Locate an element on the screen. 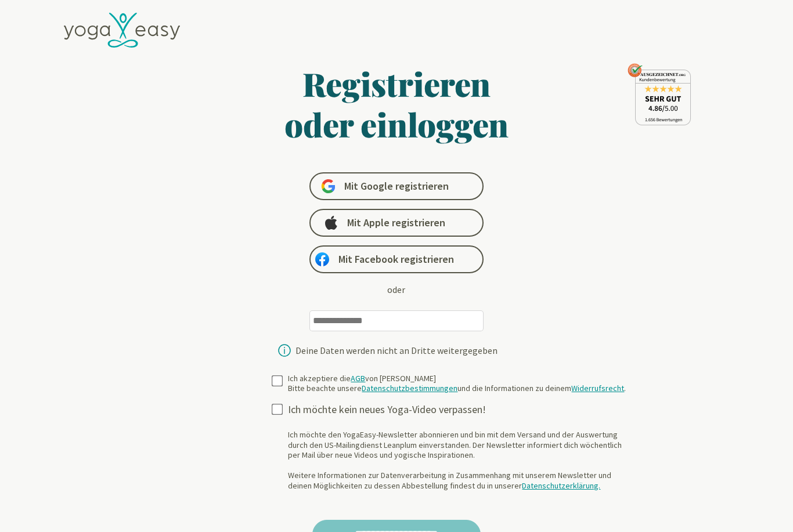 The width and height of the screenshot is (793, 532). a: AGB is located at coordinates (358, 379).